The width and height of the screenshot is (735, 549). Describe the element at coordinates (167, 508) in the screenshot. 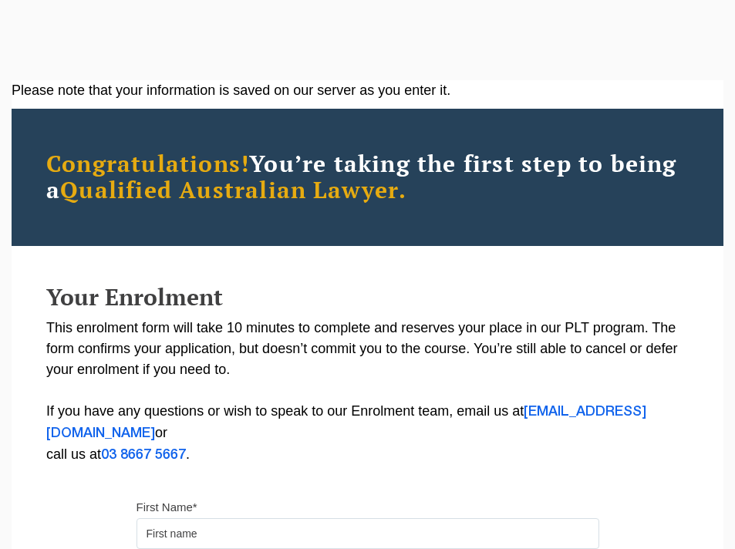

I see `label: First Name*` at that location.